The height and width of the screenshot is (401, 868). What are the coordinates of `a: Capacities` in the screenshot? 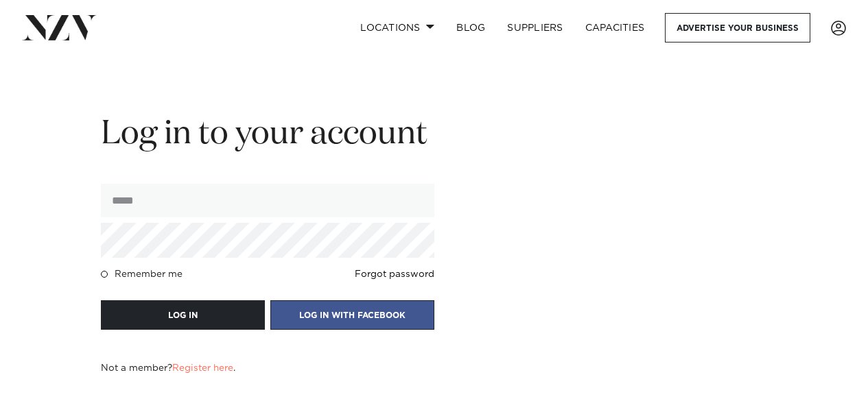 It's located at (615, 27).